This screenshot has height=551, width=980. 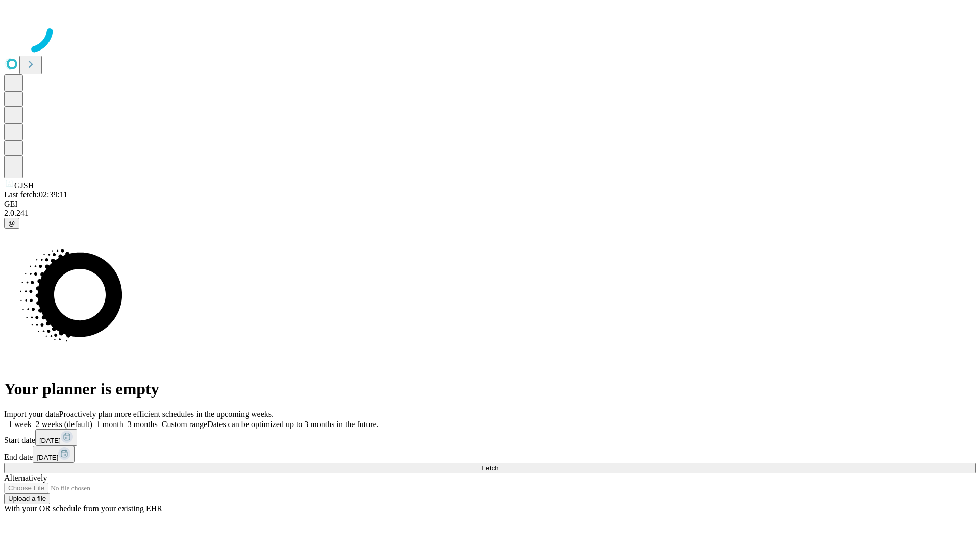 What do you see at coordinates (36, 194) in the screenshot?
I see `span: Last fetch: 02:39:11` at bounding box center [36, 194].